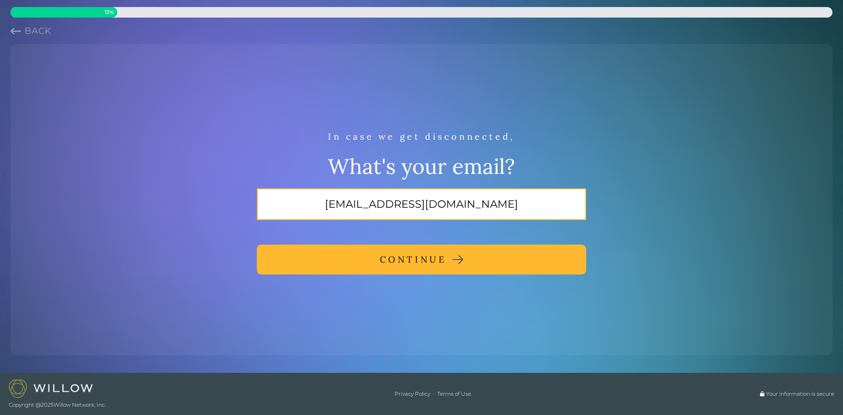 The width and height of the screenshot is (843, 415). What do you see at coordinates (421, 166) in the screenshot?
I see `div: What's your email?` at bounding box center [421, 166].